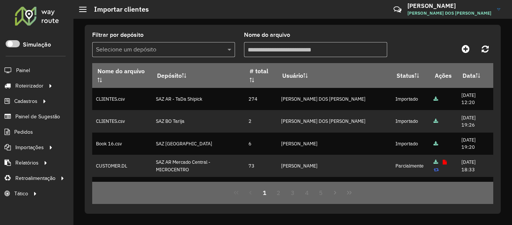  I want to click on td: 5, so click(261, 188).